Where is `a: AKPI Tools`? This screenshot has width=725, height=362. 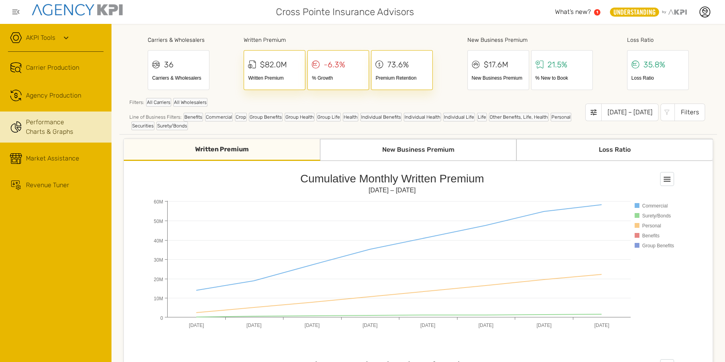
a: AKPI Tools is located at coordinates (41, 38).